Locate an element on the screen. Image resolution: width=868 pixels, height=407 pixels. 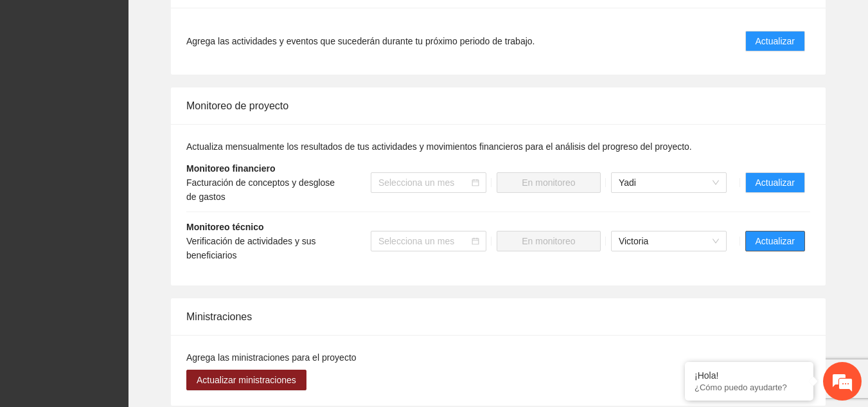
span: Estamos en línea. is located at coordinates (126, 196).